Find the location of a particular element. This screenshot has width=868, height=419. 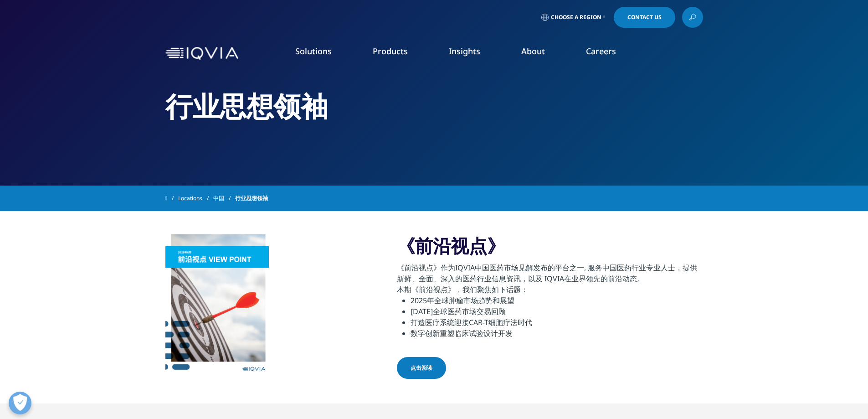

a: Products is located at coordinates (390, 51).